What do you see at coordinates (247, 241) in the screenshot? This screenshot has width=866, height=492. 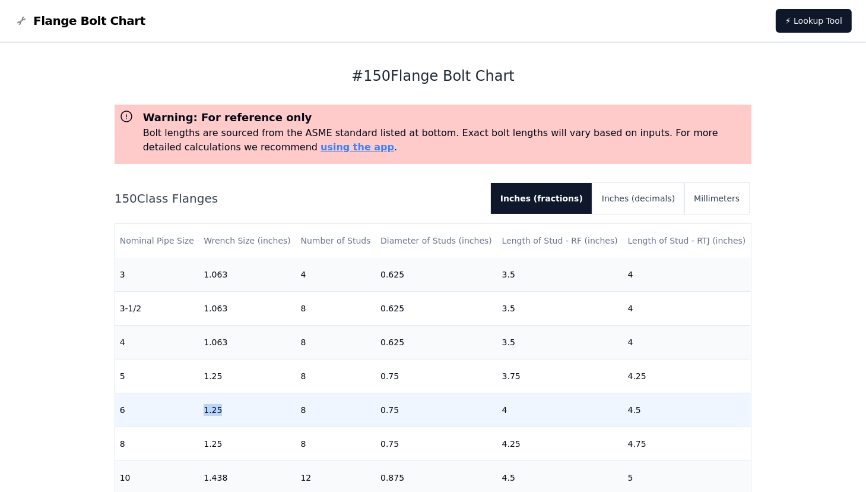 I see `th: Wrench Size (inches)` at bounding box center [247, 241].